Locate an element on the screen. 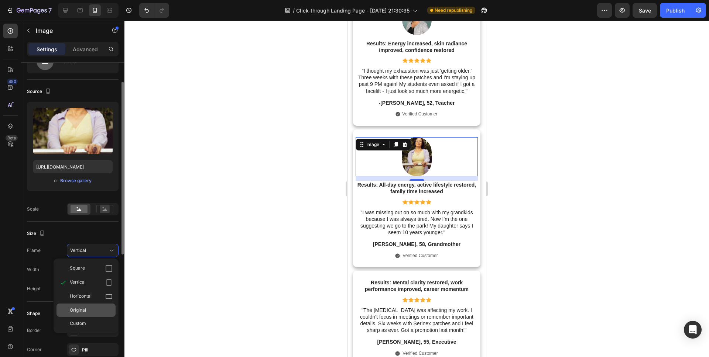 The width and height of the screenshot is (709, 357). div: Size is located at coordinates (37, 234).